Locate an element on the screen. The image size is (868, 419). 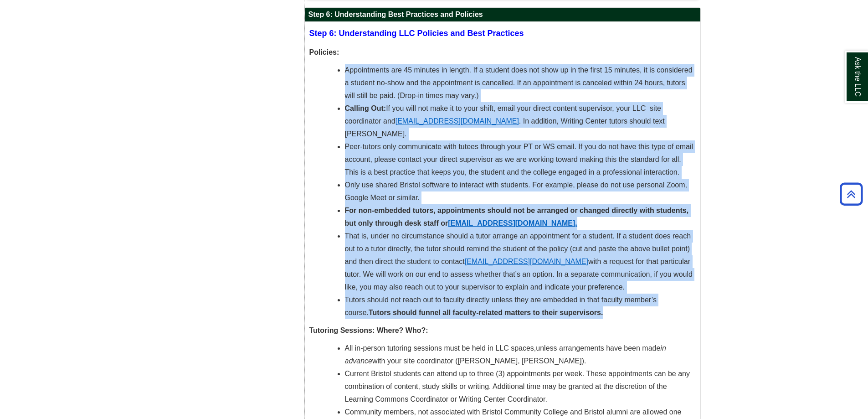
span: For non-embedded tutors, appointments should not be arranged or changed directly with students, b... is located at coordinates (517, 217).